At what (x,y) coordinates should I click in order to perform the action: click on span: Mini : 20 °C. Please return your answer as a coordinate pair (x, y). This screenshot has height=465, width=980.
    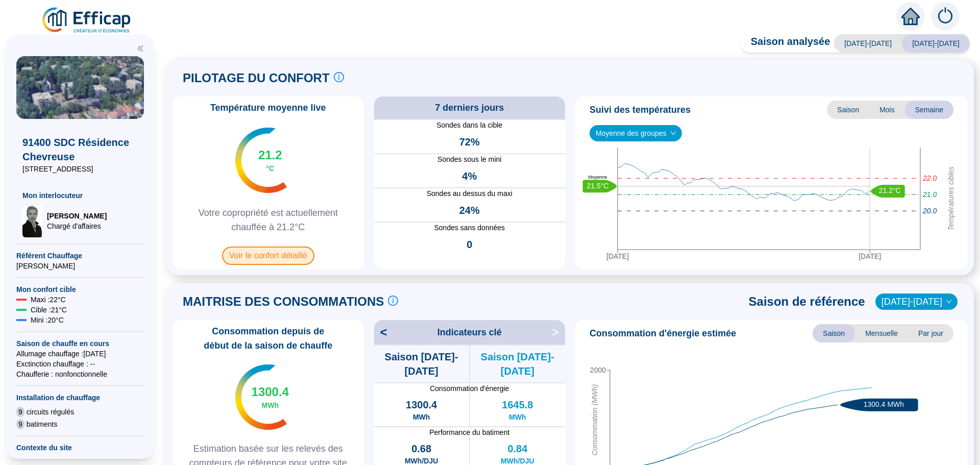
    Looking at the image, I should click on (47, 320).